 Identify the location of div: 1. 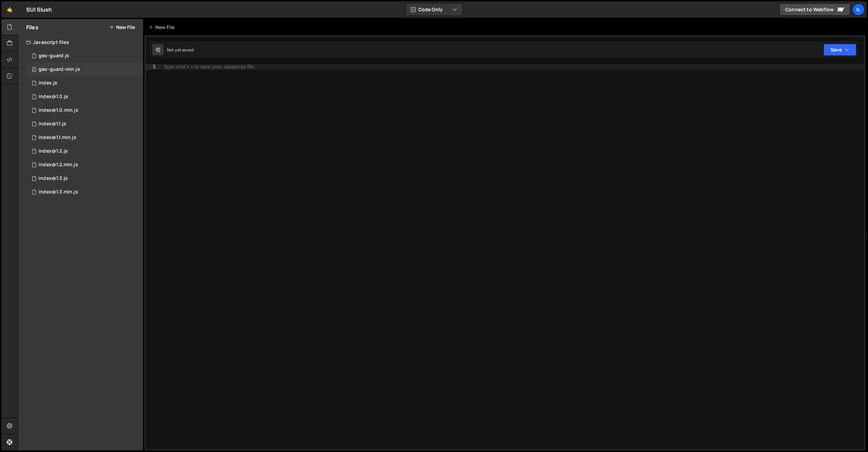
(153, 67).